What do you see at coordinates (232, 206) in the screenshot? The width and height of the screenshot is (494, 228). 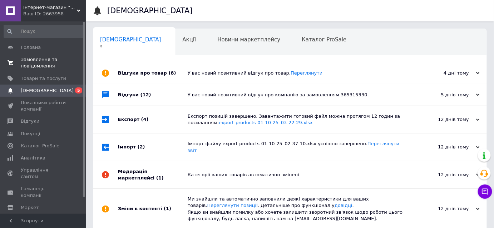 I see `a: Переглянути позиції` at bounding box center [232, 206].